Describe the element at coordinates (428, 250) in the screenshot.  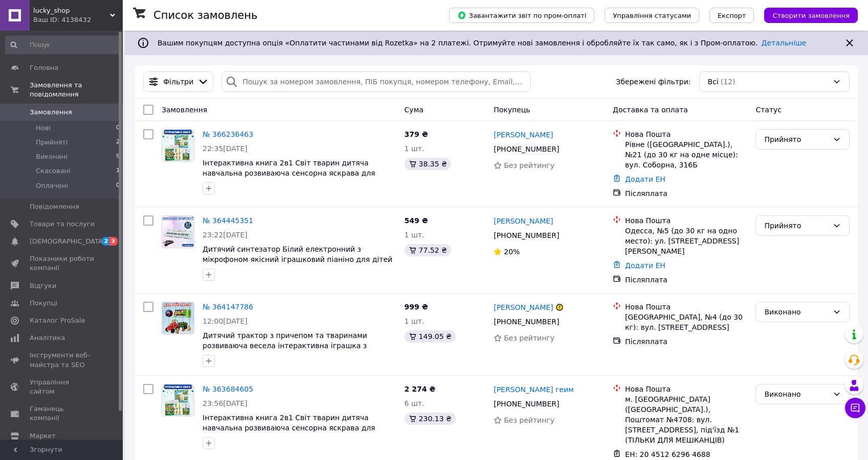
I see `div: 77.52 ₴` at that location.